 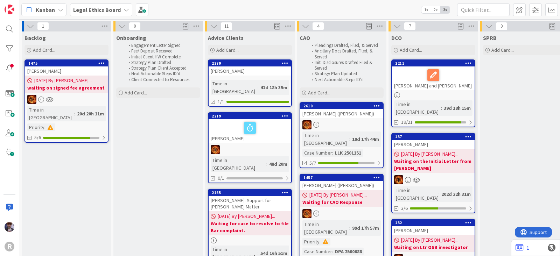 What do you see at coordinates (343, 106) in the screenshot?
I see `div: 2610` at bounding box center [343, 106].